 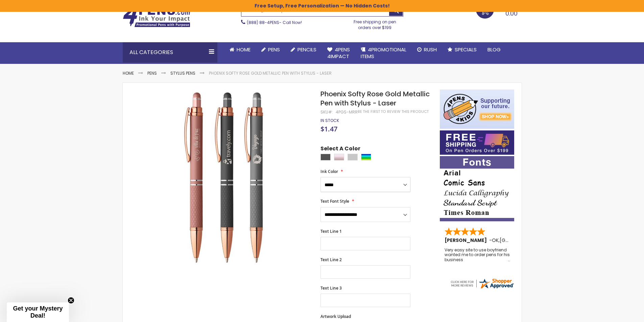 I want to click on strong: SKU, so click(x=326, y=112).